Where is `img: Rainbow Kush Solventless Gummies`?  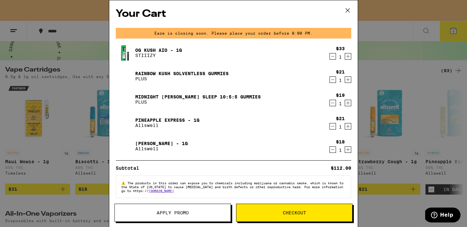 img: Rainbow Kush Solventless Gummies is located at coordinates (125, 76).